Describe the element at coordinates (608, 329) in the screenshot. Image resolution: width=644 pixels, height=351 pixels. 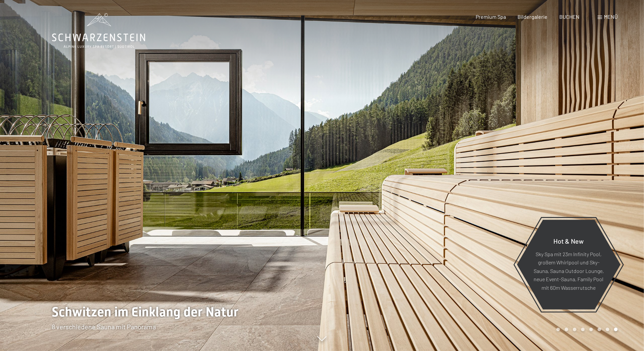
I see `div: Carousel Page 7` at that location.